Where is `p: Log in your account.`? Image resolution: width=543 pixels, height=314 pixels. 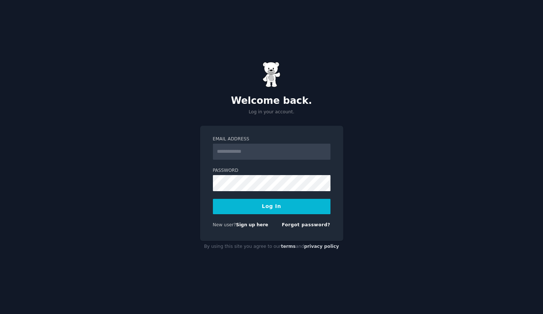 p: Log in your account. is located at coordinates (272, 112).